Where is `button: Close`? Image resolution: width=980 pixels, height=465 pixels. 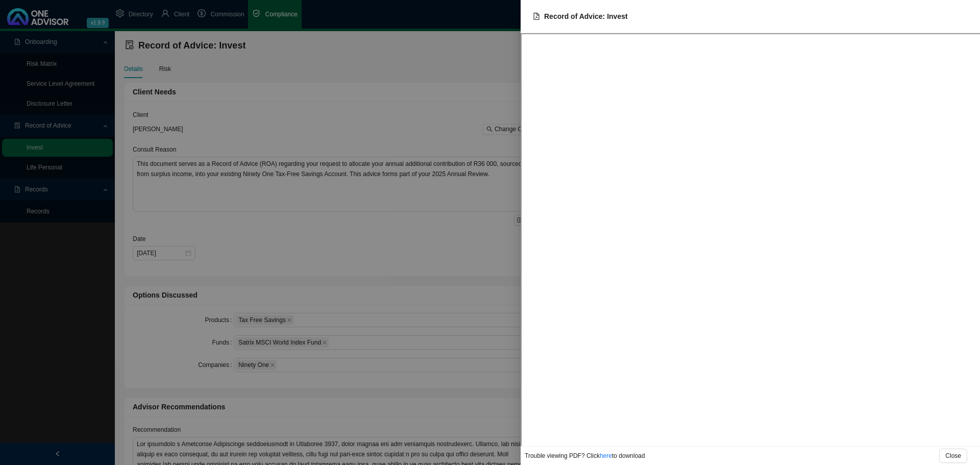 button: Close is located at coordinates (953, 456).